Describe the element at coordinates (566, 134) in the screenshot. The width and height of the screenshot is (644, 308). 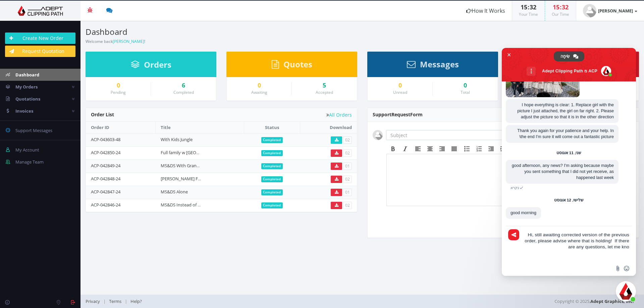
I see `span: Thank you again for your patience and your help. In the end I'm sure it will come out a fantastic...` at that location.